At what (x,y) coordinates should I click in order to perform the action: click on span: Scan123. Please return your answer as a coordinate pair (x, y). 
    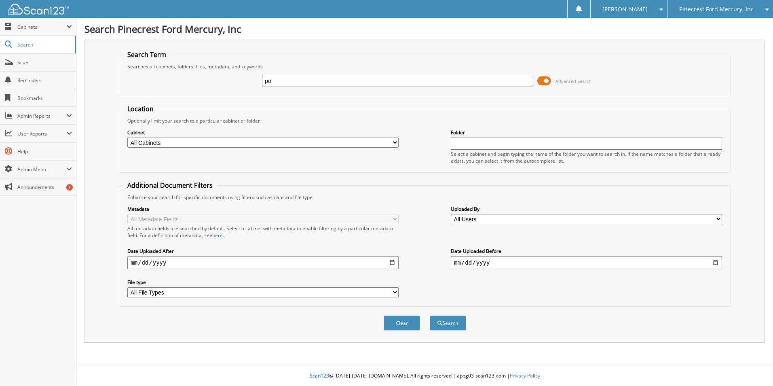
    Looking at the image, I should click on (320, 375).